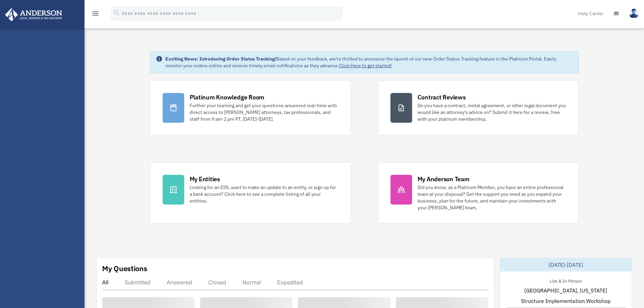 The width and height of the screenshot is (644, 308). Describe the element at coordinates (105, 282) in the screenshot. I see `div: All` at that location.